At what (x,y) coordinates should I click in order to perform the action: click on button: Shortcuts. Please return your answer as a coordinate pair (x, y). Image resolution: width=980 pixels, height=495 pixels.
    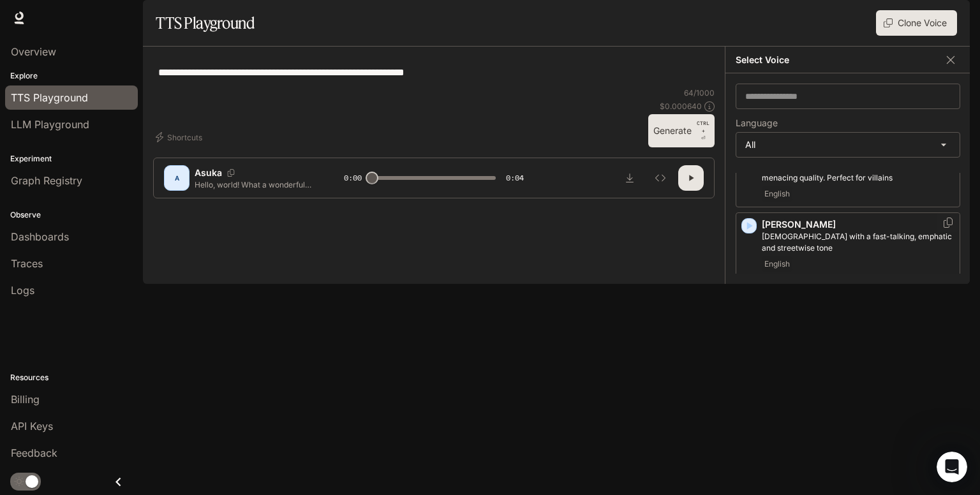
    Looking at the image, I should click on (180, 137).